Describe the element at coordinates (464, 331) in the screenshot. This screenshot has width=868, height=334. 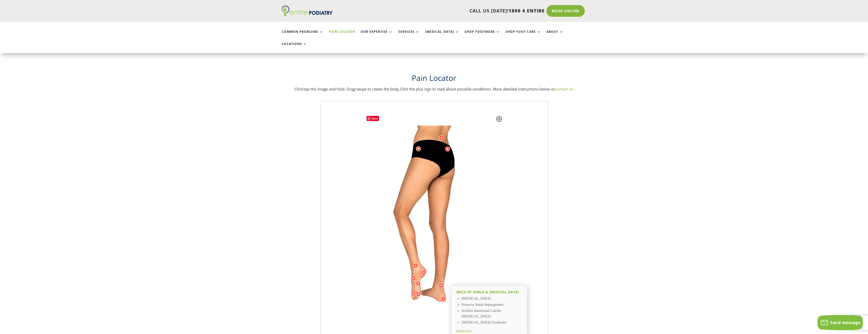
I see `span: Read more` at that location.